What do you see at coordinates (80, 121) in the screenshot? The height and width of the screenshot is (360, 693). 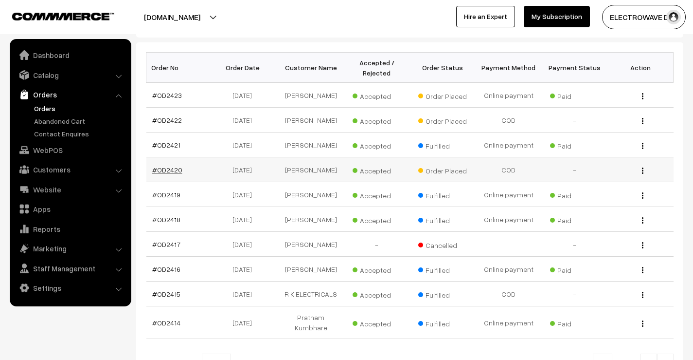 I see `a: Abandoned Cart` at bounding box center [80, 121].